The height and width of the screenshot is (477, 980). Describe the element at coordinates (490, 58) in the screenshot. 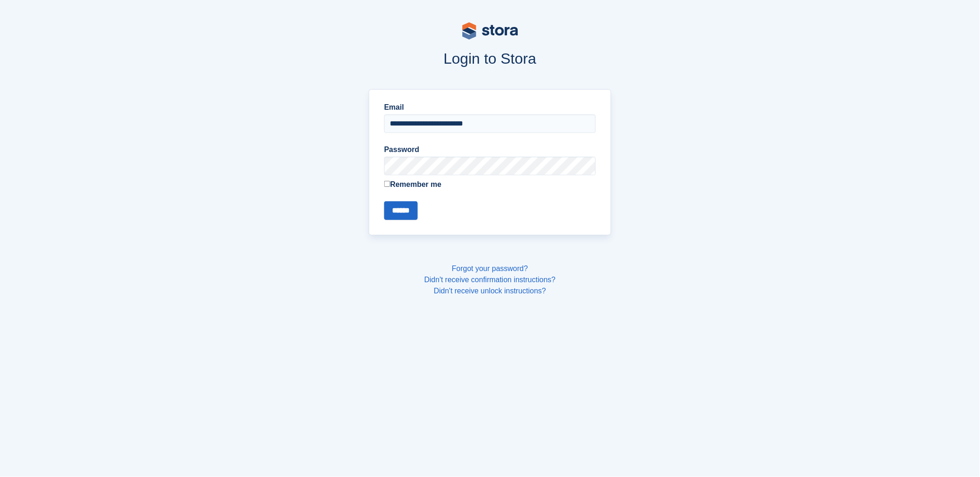

I see `h1: Login to Stora` at that location.